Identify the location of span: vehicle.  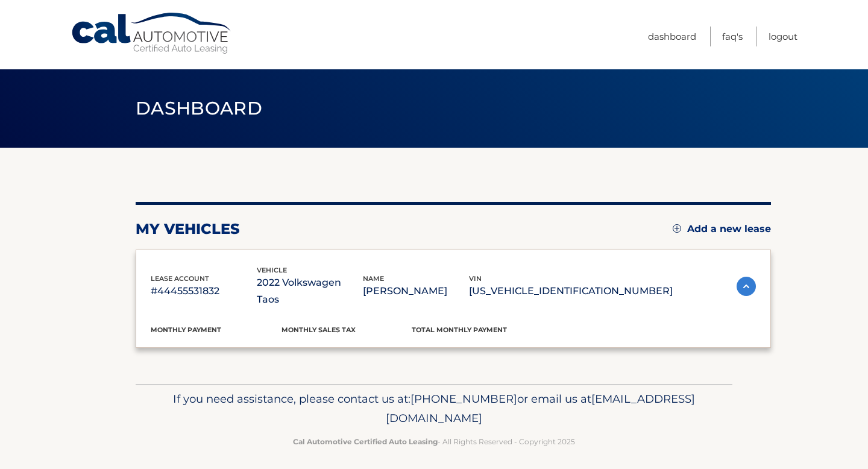
(272, 270).